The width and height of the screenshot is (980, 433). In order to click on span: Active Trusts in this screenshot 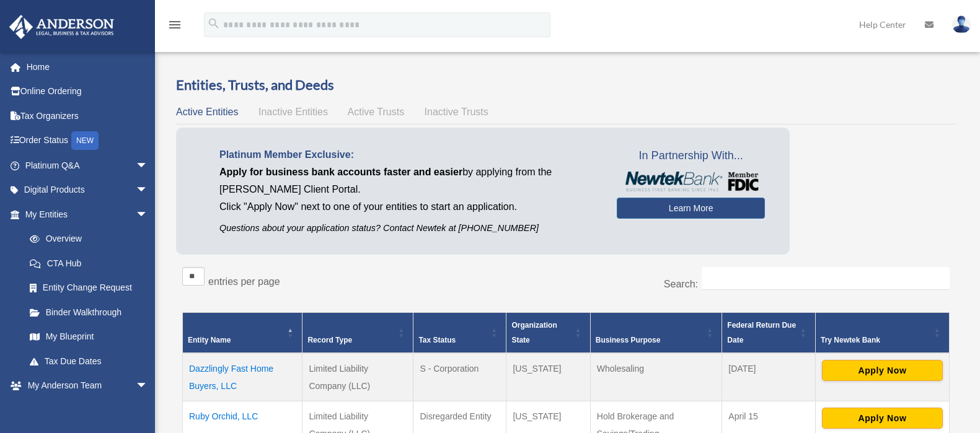, I will do `click(376, 112)`.